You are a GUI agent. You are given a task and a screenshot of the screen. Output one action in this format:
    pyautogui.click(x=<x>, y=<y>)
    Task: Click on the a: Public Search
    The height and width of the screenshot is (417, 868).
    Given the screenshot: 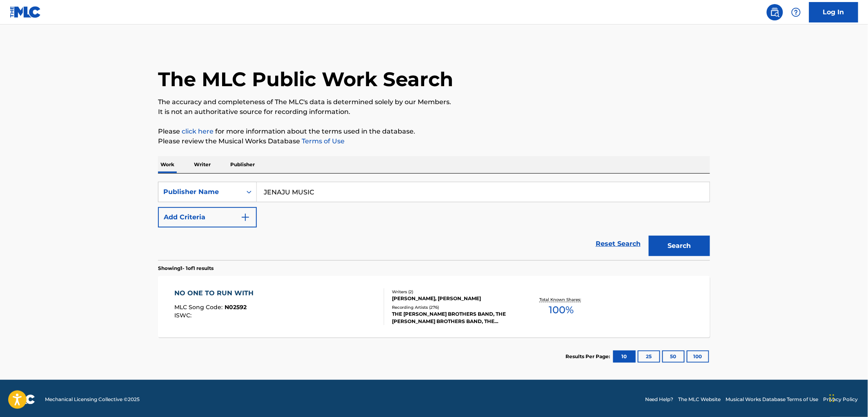 What is the action you would take?
    pyautogui.click(x=775, y=13)
    